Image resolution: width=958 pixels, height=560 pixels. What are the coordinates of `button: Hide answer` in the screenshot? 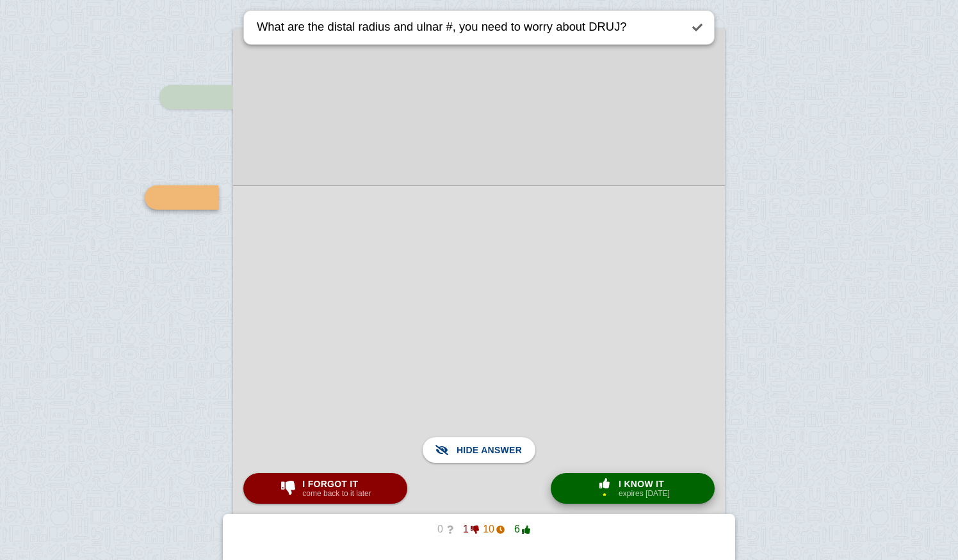 It's located at (479, 450).